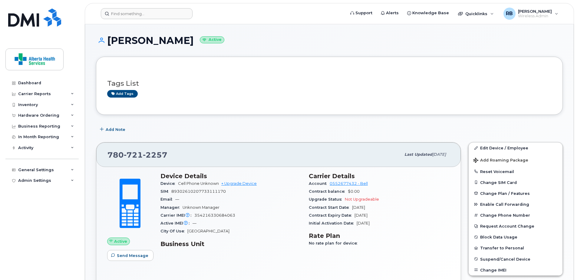  I want to click on button: Change IMEI, so click(516, 270).